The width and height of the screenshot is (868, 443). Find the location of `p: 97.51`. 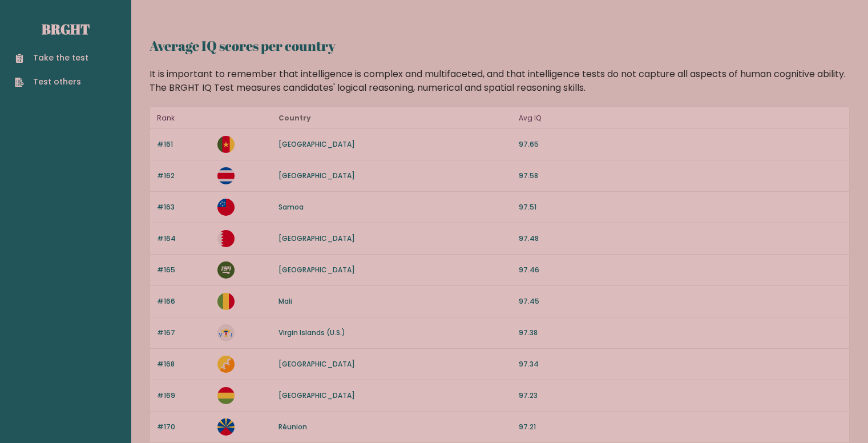

p: 97.51 is located at coordinates (680, 207).